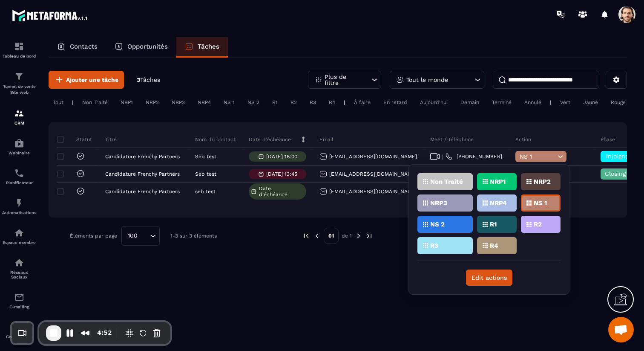  Describe the element at coordinates (537, 157) in the screenshot. I see `span: NS 1` at that location.